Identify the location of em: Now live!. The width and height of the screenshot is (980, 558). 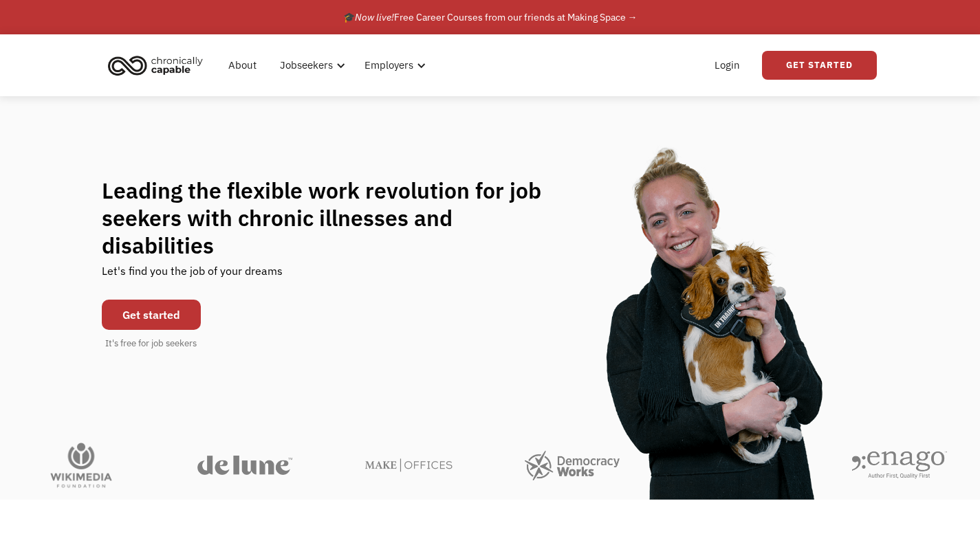
(374, 17).